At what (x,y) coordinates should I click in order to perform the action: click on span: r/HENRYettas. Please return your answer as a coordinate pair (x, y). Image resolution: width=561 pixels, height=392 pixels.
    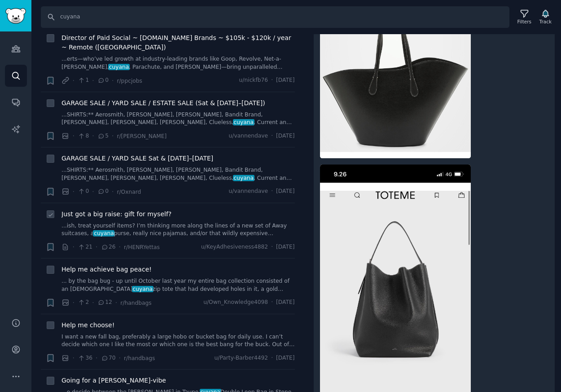
    Looking at the image, I should click on (142, 247).